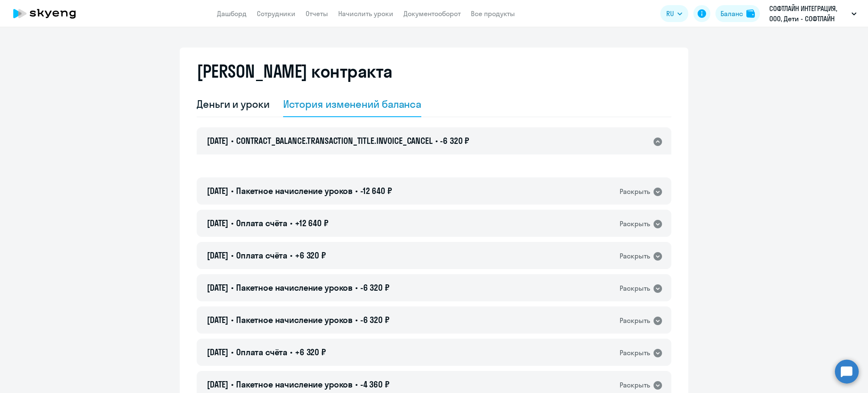 The image size is (868, 393). Describe the element at coordinates (674, 13) in the screenshot. I see `button: RU` at that location.